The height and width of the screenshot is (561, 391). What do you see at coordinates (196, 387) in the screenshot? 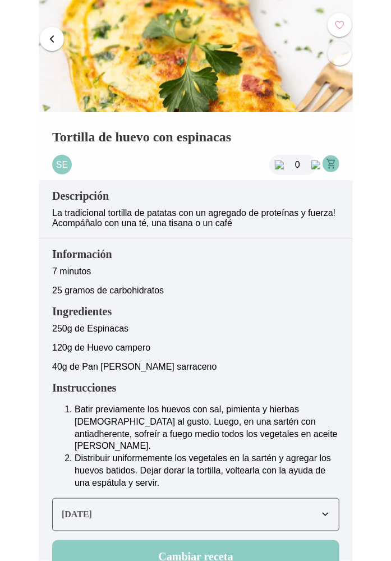
I see `h5: Instrucciones` at bounding box center [196, 387].